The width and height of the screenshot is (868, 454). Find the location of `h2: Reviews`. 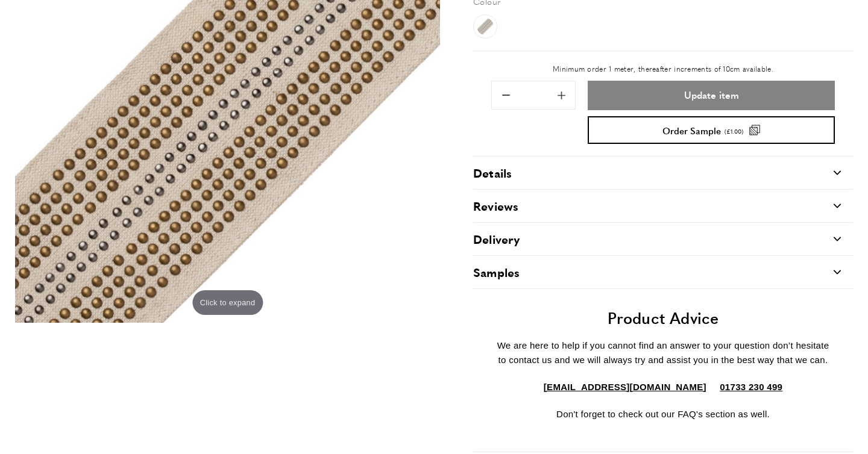

h2: Reviews is located at coordinates (496, 206).